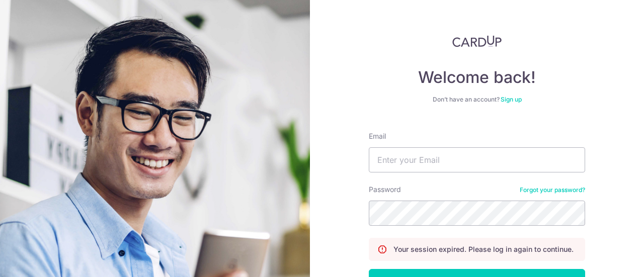 This screenshot has width=644, height=277. I want to click on img: CardUp Logo, so click(477, 41).